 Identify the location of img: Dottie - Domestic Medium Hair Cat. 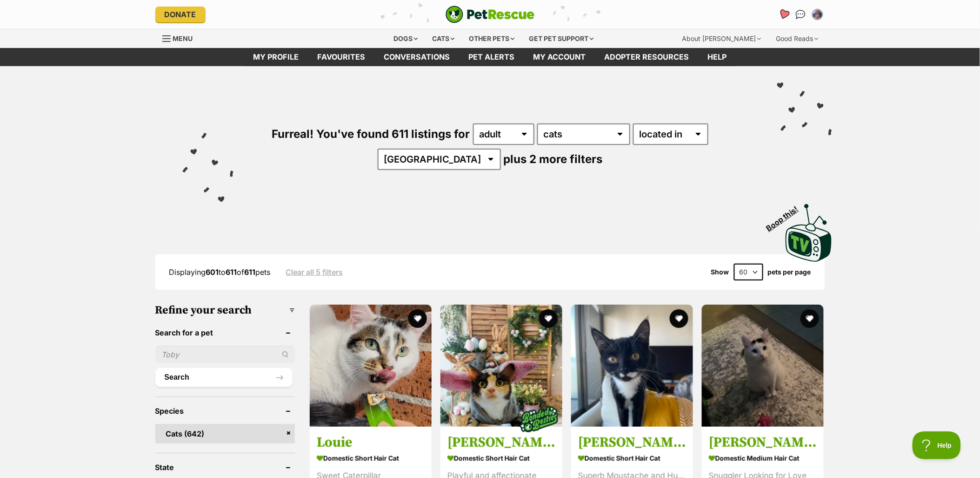
(763, 365).